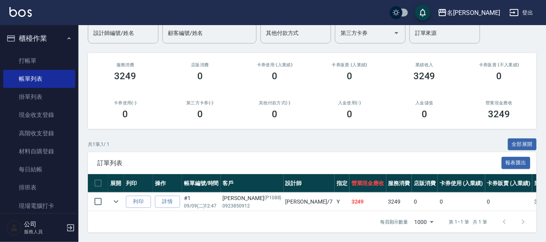 The width and height of the screenshot is (546, 242). I want to click on a: 現金收支登錄, so click(39, 115).